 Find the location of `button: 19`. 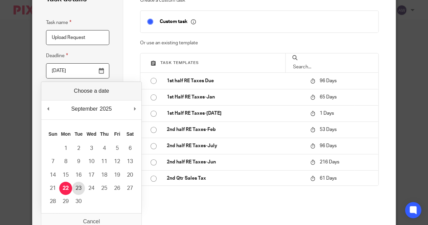

button: 19 is located at coordinates (117, 175).